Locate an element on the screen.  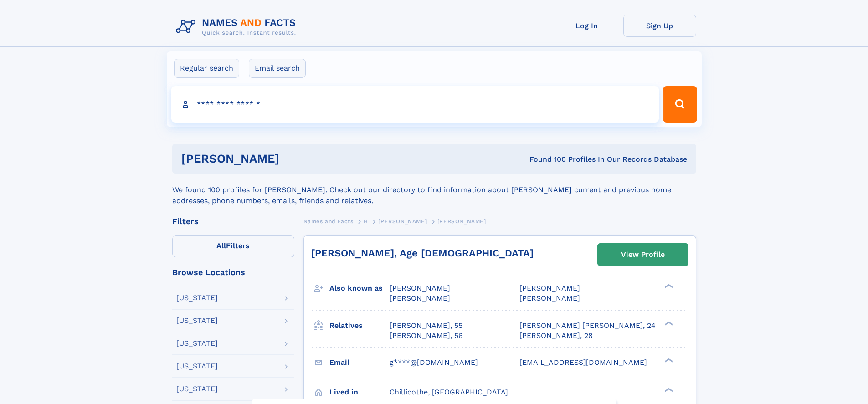
a: Names and Facts is located at coordinates (329, 221).